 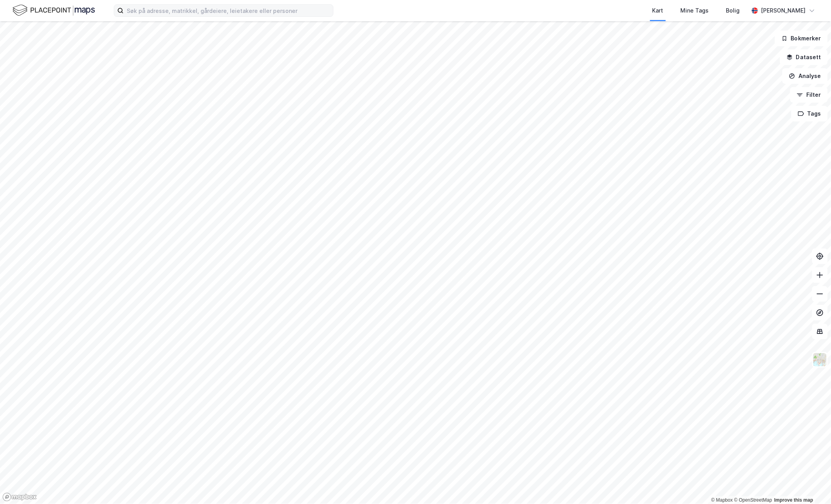 What do you see at coordinates (20, 497) in the screenshot?
I see `a: Mapbox homepage` at bounding box center [20, 497].